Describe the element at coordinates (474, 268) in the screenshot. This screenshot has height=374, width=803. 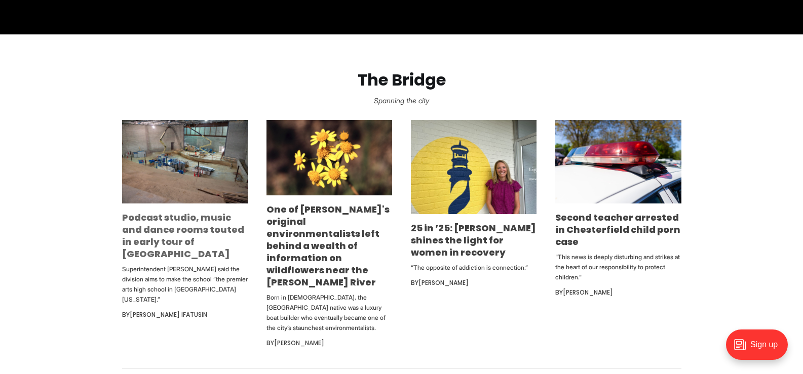
I see `p: “The opposite of addiction is connection.”` at that location.